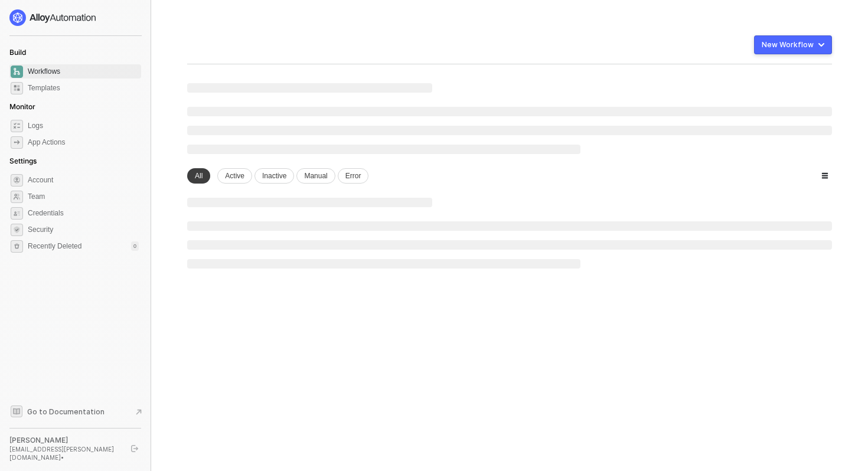 This screenshot has width=868, height=471. Describe the element at coordinates (274, 176) in the screenshot. I see `div: Inactive` at that location.